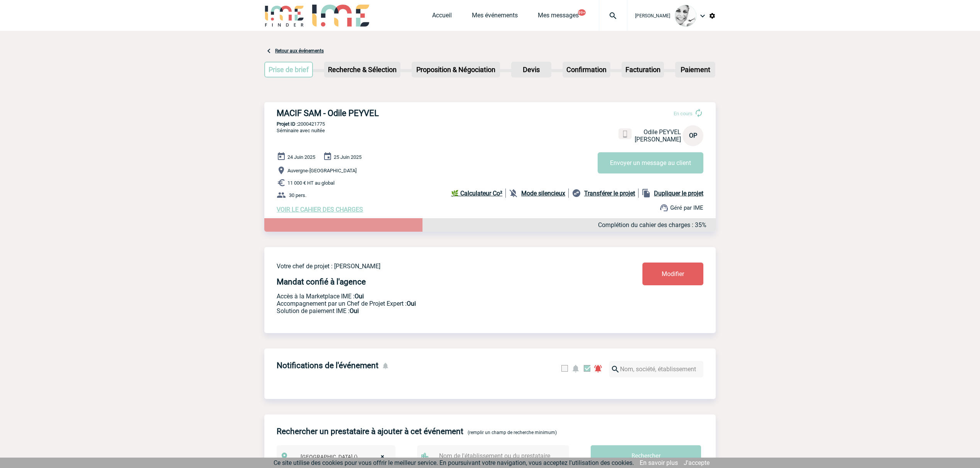 This screenshot has width=980, height=468. What do you see at coordinates (362, 69) in the screenshot?
I see `p: Recherche & Sélection` at bounding box center [362, 69].